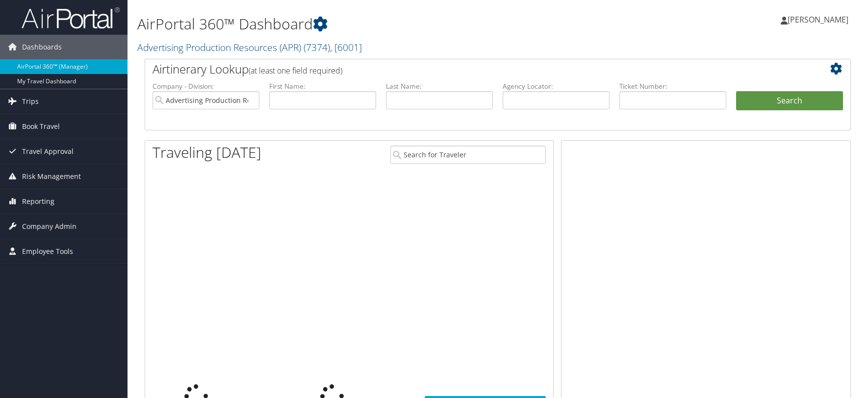 This screenshot has height=398, width=868. What do you see at coordinates (295, 71) in the screenshot?
I see `span: (at least one field required)` at bounding box center [295, 71].